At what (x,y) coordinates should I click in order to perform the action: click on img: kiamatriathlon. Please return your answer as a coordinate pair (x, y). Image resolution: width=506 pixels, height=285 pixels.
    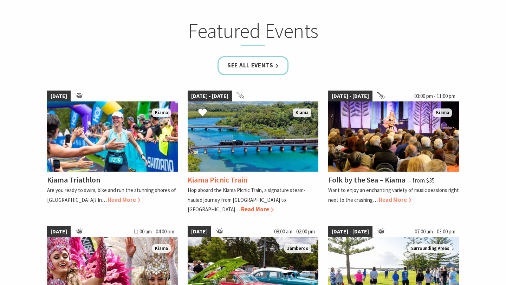
    Looking at the image, I should click on (112, 137).